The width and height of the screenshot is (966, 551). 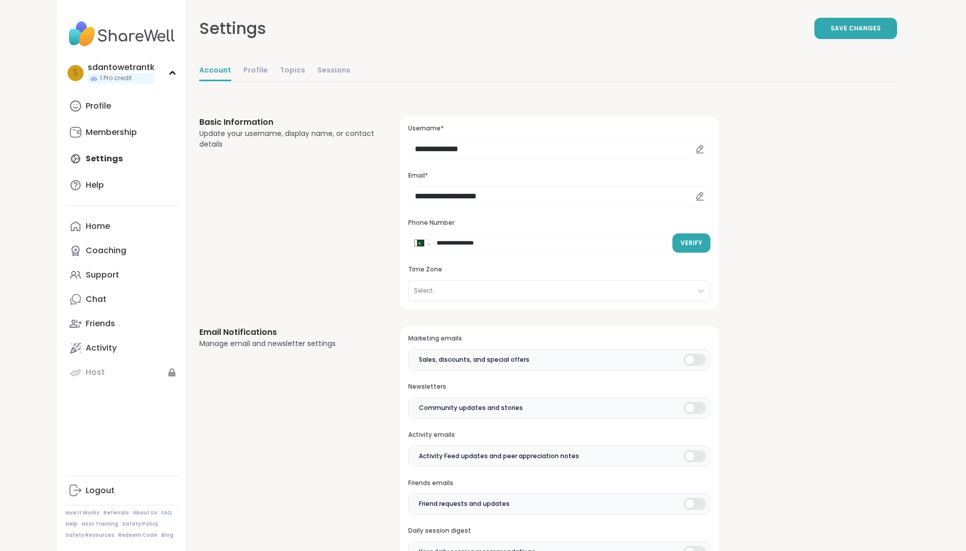 I want to click on button: Verify, so click(x=691, y=243).